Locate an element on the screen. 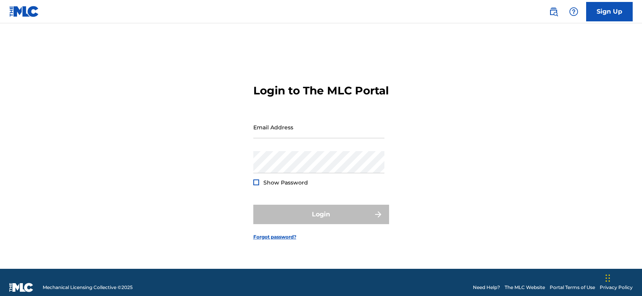 The height and width of the screenshot is (296, 642). span: Show Password is located at coordinates (286, 182).